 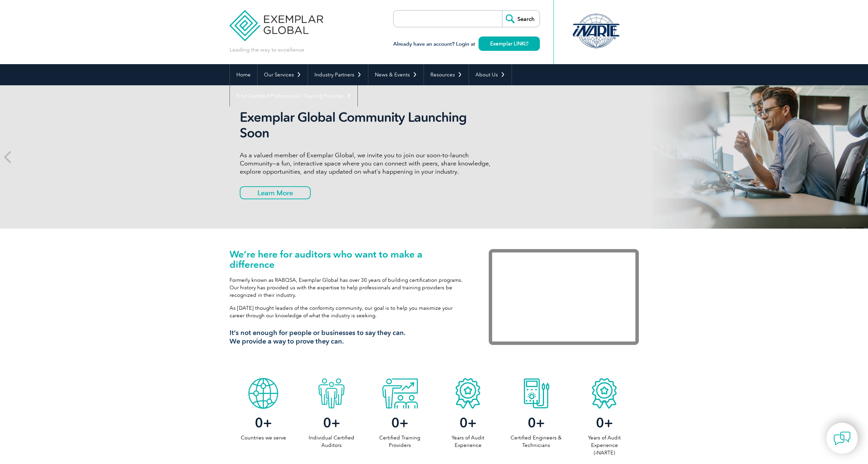 I want to click on a: Home, so click(x=244, y=75).